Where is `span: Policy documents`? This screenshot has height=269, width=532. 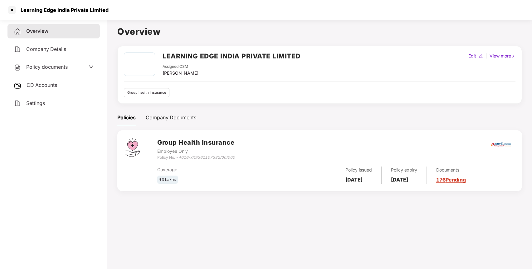
span: Policy documents is located at coordinates (47, 67).